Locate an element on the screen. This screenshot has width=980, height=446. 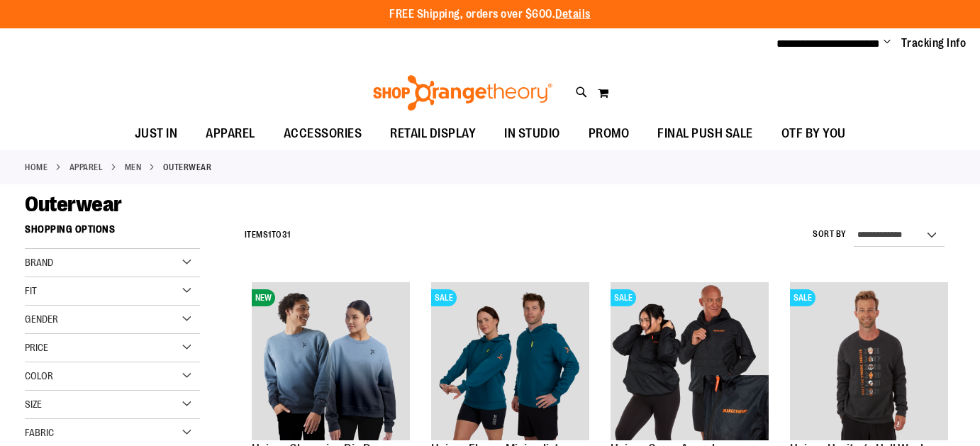
h2: Items to is located at coordinates (267, 234).